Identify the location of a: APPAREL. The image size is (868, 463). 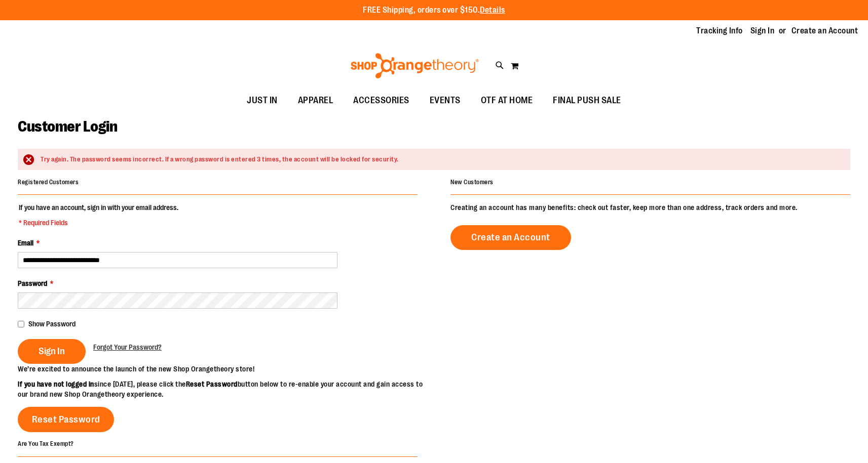
(315, 101).